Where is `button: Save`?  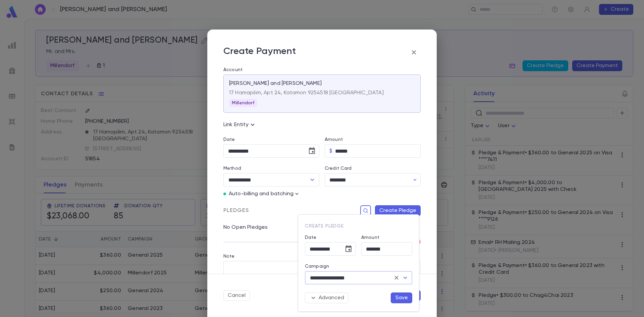
button: Save is located at coordinates (402, 298).